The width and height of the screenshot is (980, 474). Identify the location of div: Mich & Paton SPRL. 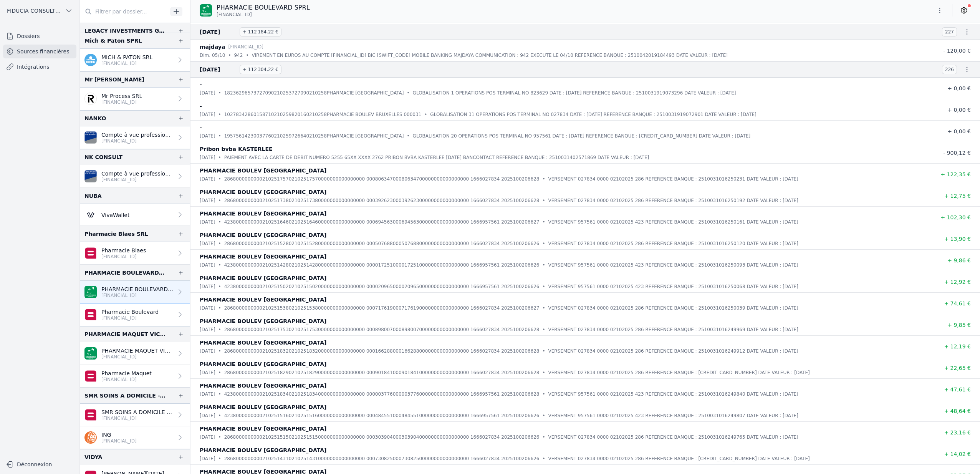
(113, 40).